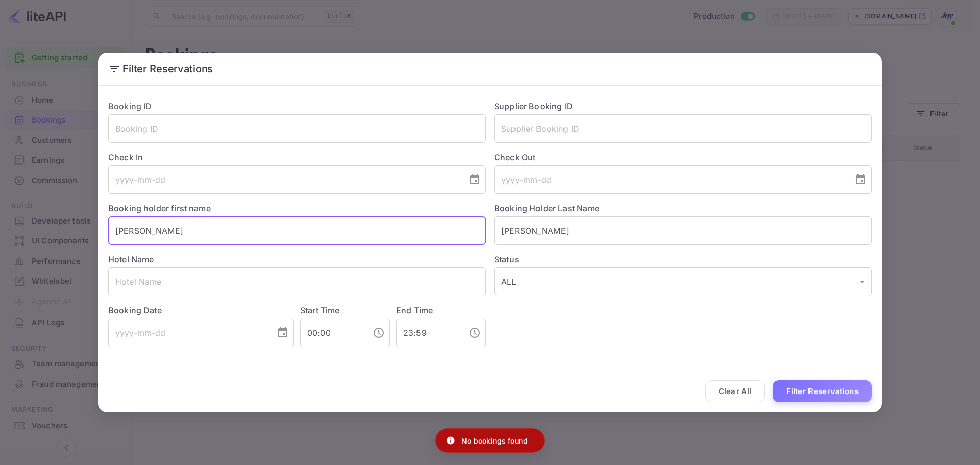 The image size is (980, 465). I want to click on label: Hotel Name, so click(131, 260).